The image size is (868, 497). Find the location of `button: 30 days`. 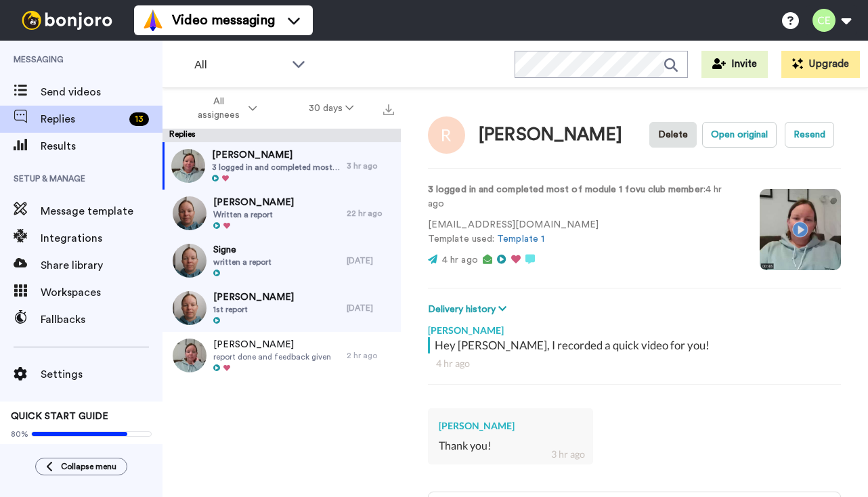

button: 30 days is located at coordinates (331, 108).